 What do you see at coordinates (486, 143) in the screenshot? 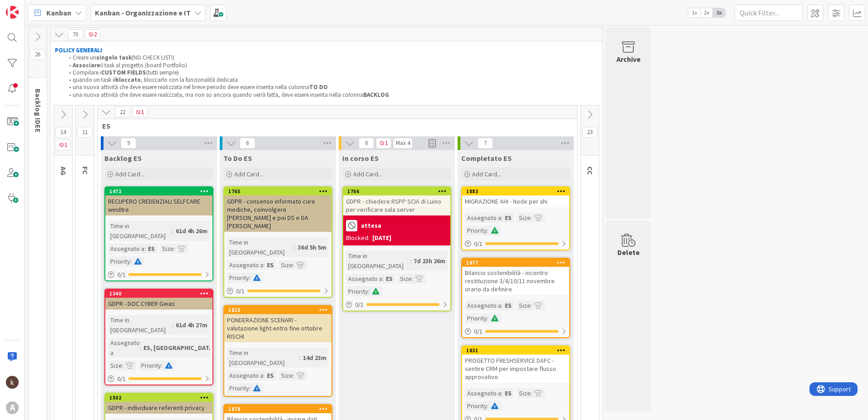
I see `span: 7` at bounding box center [486, 143].